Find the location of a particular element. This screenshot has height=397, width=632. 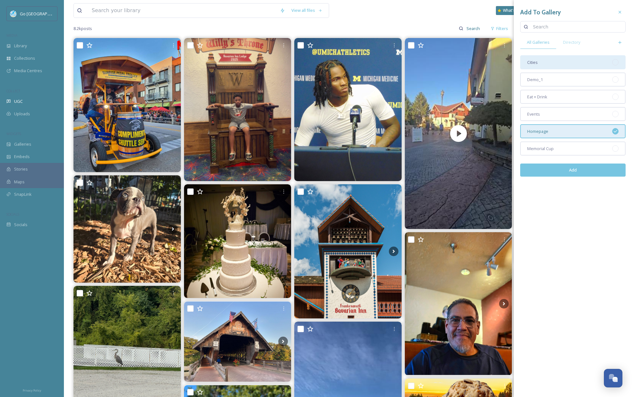

span: SnapLink is located at coordinates (23, 194).